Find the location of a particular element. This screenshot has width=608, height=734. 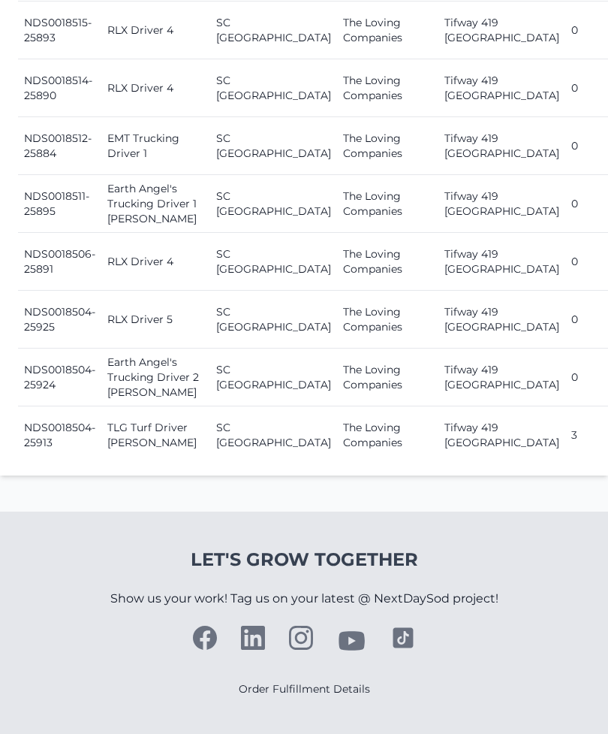

td: NDS0018506-25891 is located at coordinates (59, 261).